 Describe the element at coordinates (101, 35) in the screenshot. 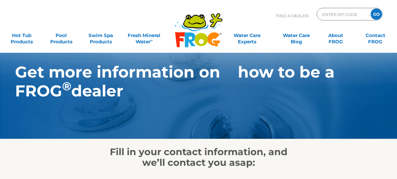

I see `a: Swim SpaProducts` at that location.